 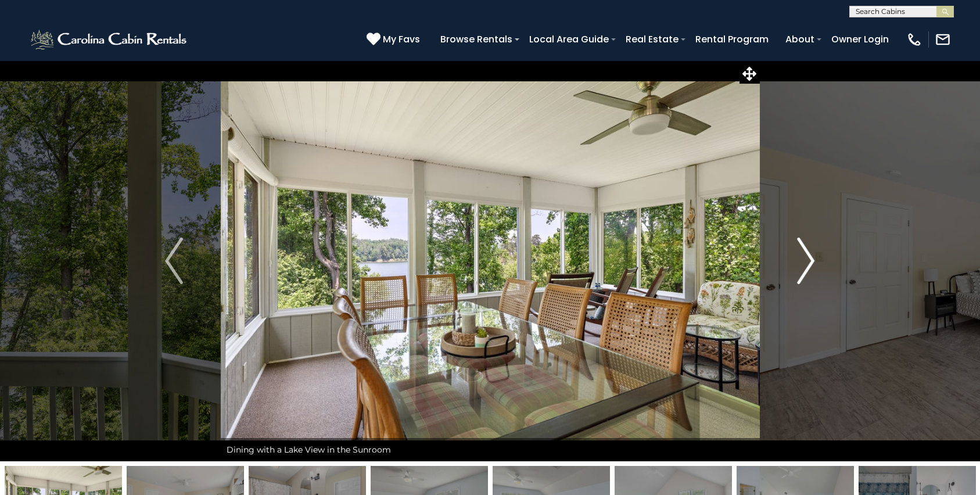 What do you see at coordinates (859, 39) in the screenshot?
I see `a: Owner Login` at bounding box center [859, 39].